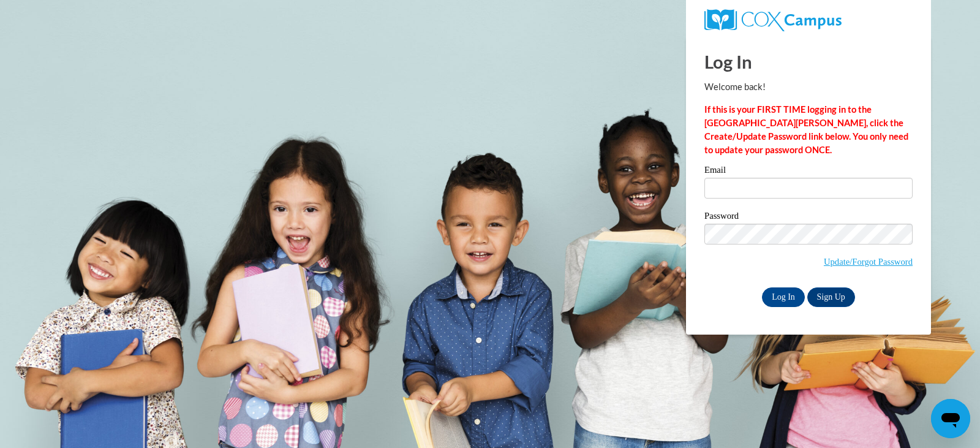 This screenshot has width=980, height=448. I want to click on img: COX Campus, so click(773, 20).